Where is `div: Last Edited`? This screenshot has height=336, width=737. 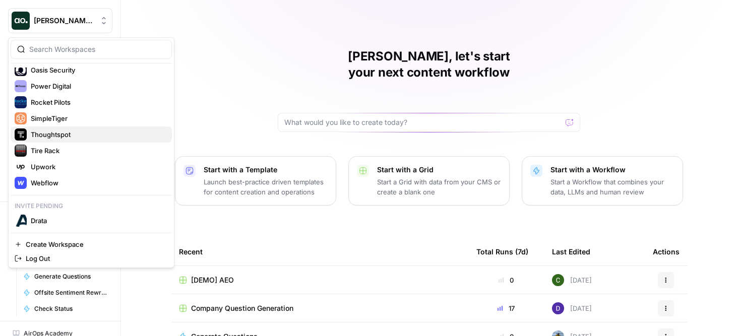 div: Last Edited is located at coordinates (571, 251).